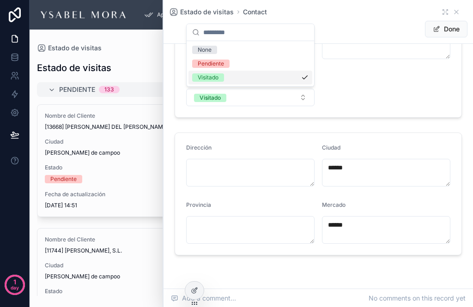 The height and width of the screenshot is (307, 473). What do you see at coordinates (170, 15) in the screenshot?
I see `span: App Setup` at bounding box center [170, 15].